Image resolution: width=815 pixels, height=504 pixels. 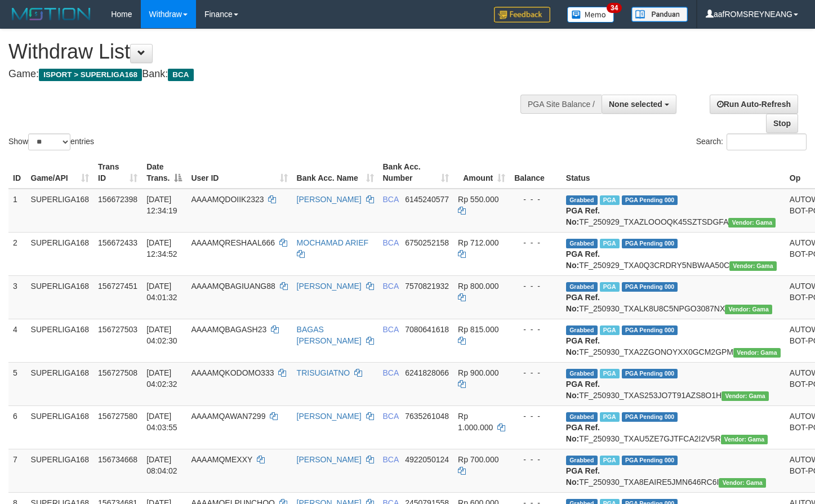 What do you see at coordinates (416, 173) in the screenshot?
I see `th: Bank Acc. Number: activate to sort column ascending` at bounding box center [416, 173].